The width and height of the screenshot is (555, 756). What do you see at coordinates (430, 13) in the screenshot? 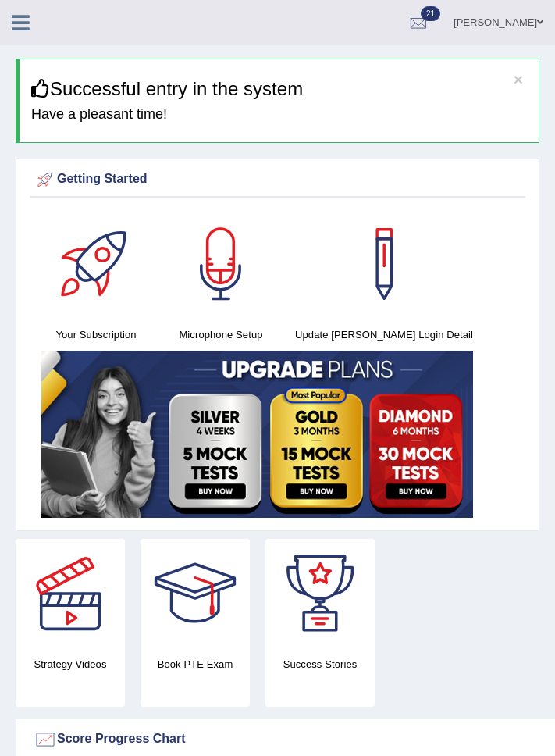
I see `span: 21` at bounding box center [430, 13].